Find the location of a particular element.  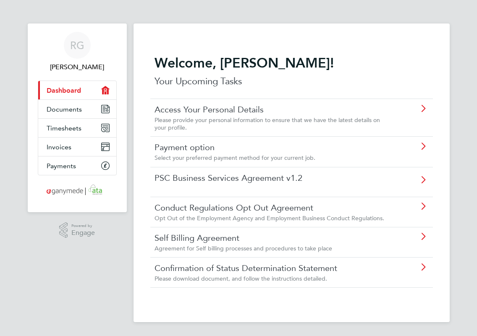

a: Powered byEngage is located at coordinates (77, 230).